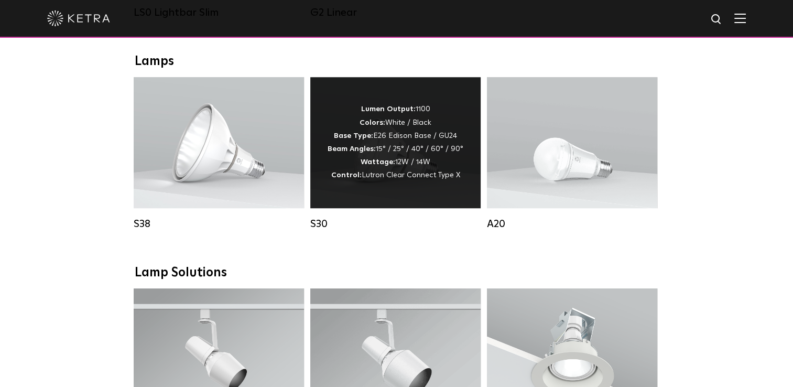 The height and width of the screenshot is (387, 793). I want to click on strong: Lumen Output:, so click(388, 109).